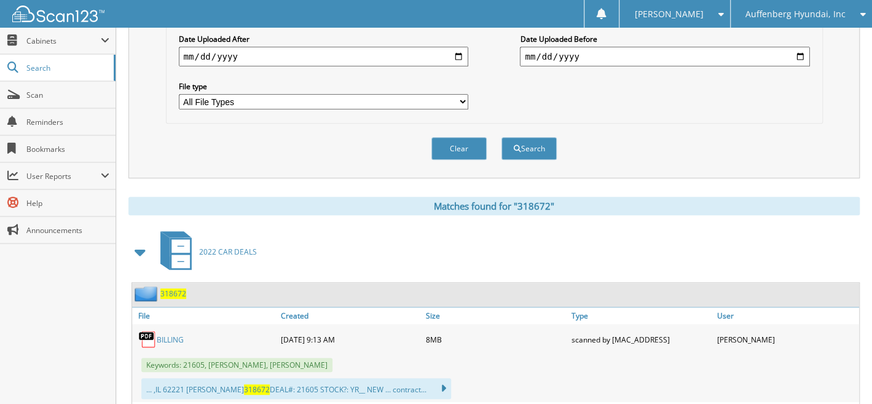 The height and width of the screenshot is (404, 872). What do you see at coordinates (495, 339) in the screenshot?
I see `div: 8MB` at bounding box center [495, 339].